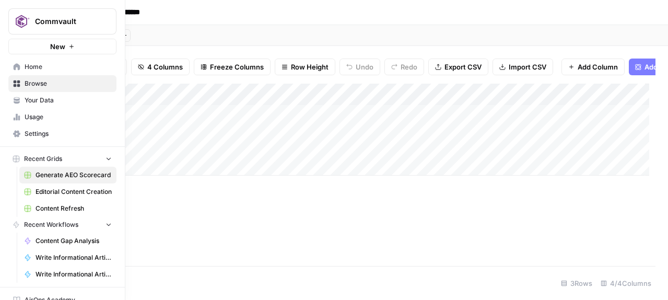  Describe the element at coordinates (57, 46) in the screenshot. I see `span: New` at that location.